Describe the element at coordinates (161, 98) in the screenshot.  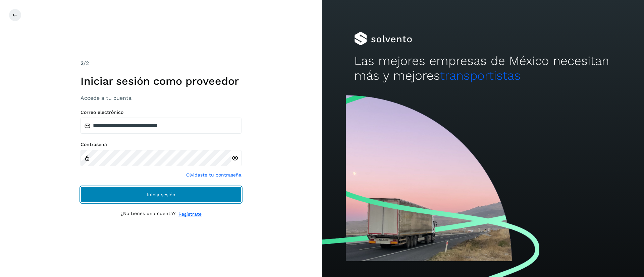
I see `h3: Accede a tu cuenta` at that location.